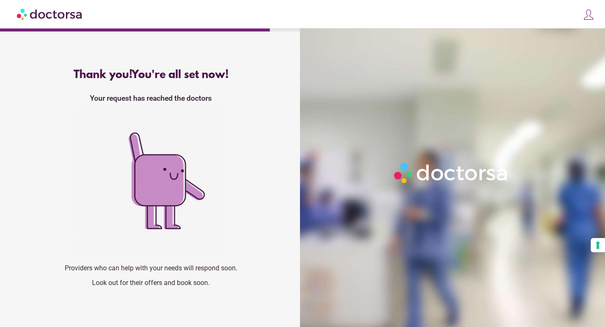 Image resolution: width=605 pixels, height=327 pixels. What do you see at coordinates (180, 75) in the screenshot?
I see `span: You're all set now!` at bounding box center [180, 75].